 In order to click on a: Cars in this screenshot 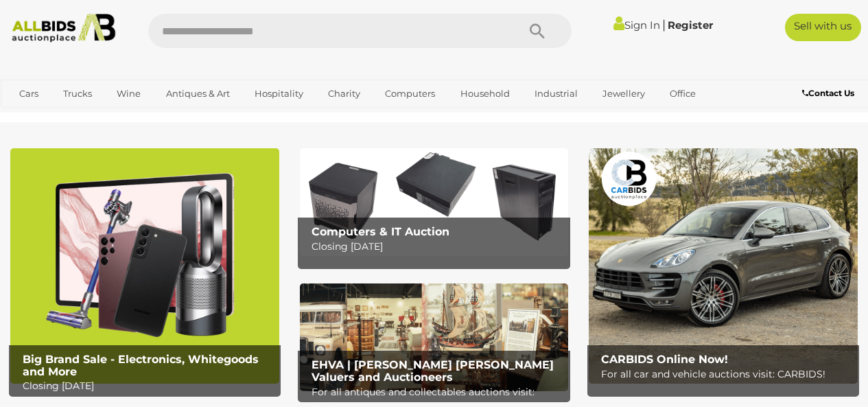, I will do `click(29, 94)`.